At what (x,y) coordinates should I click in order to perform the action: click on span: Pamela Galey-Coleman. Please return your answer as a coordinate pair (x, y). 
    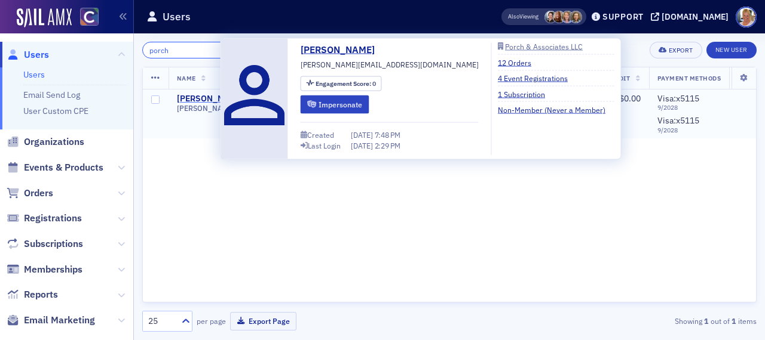
    Looking at the image, I should click on (550, 17).